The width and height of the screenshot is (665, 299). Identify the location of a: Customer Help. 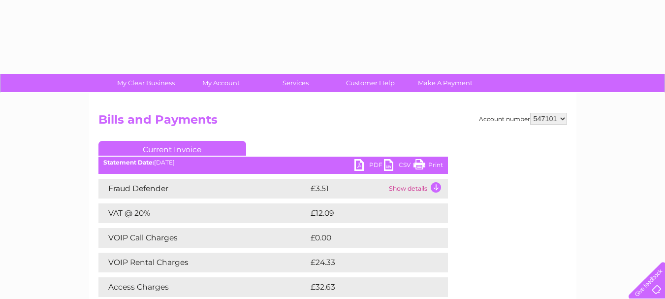
(370, 83).